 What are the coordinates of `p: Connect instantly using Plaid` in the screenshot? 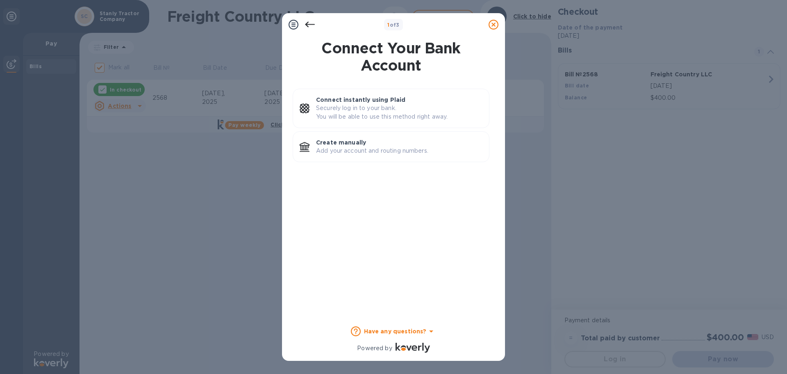 It's located at (399, 100).